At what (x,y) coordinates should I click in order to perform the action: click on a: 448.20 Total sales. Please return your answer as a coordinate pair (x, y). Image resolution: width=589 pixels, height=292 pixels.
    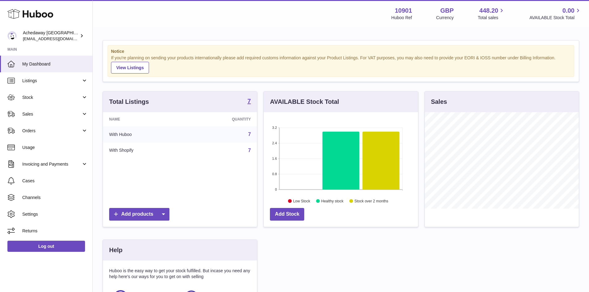
    Looking at the image, I should click on (491, 14).